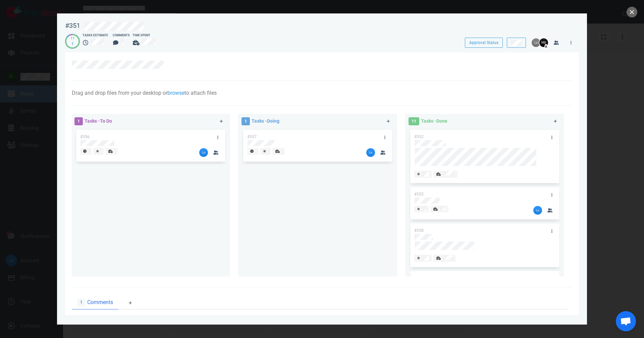 The width and height of the screenshot is (644, 338). Describe the element at coordinates (201, 93) in the screenshot. I see `span: to attach files` at that location.